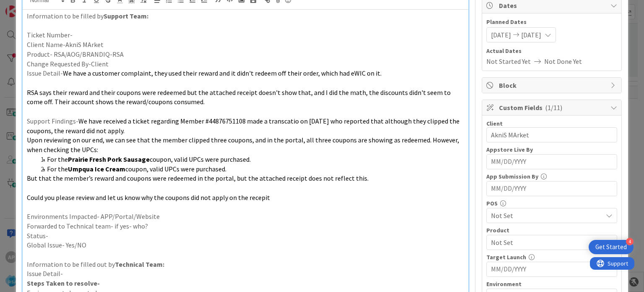 The width and height of the screenshot is (644, 292). What do you see at coordinates (563, 61) in the screenshot?
I see `span: Not Done Yet` at bounding box center [563, 61].